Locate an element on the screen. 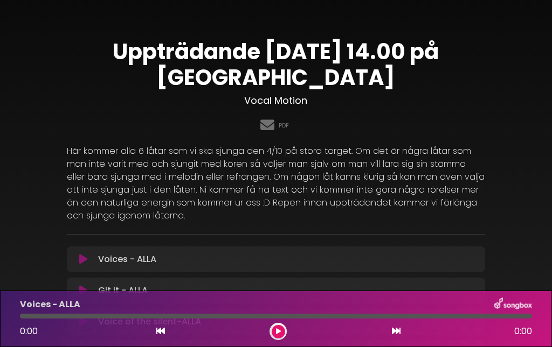 Image resolution: width=552 pixels, height=347 pixels. img: songbox-logo-white.png is located at coordinates (513, 305).